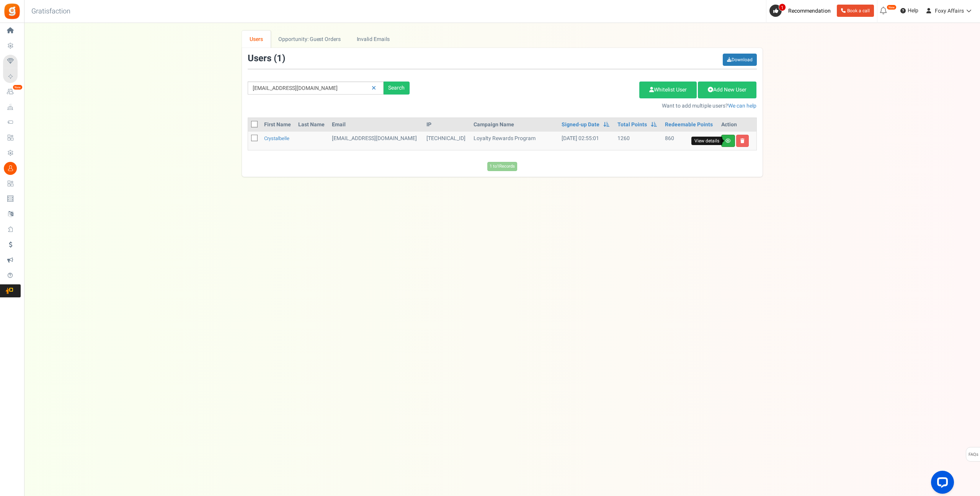 The width and height of the screenshot is (980, 496). I want to click on a: New, so click(12, 92).